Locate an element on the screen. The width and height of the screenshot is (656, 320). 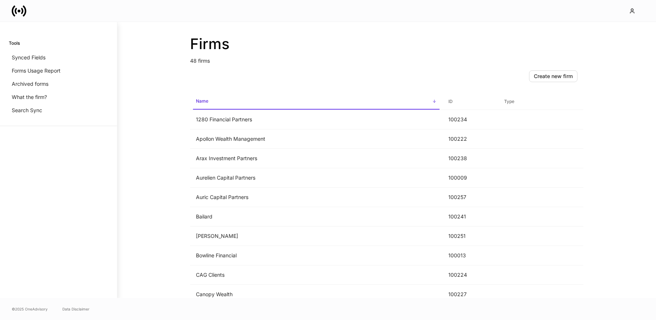
a: Forms Usage Report is located at coordinates (58, 71).